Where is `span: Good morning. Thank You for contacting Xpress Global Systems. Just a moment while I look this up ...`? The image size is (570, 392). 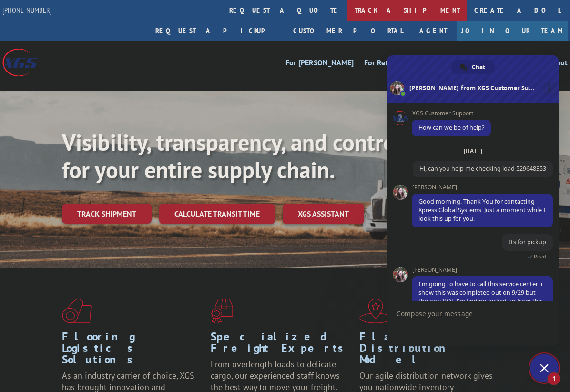
span: Good morning. Thank You for contacting Xpress Global Systems. Just a moment while I look this up ... is located at coordinates (482, 210).